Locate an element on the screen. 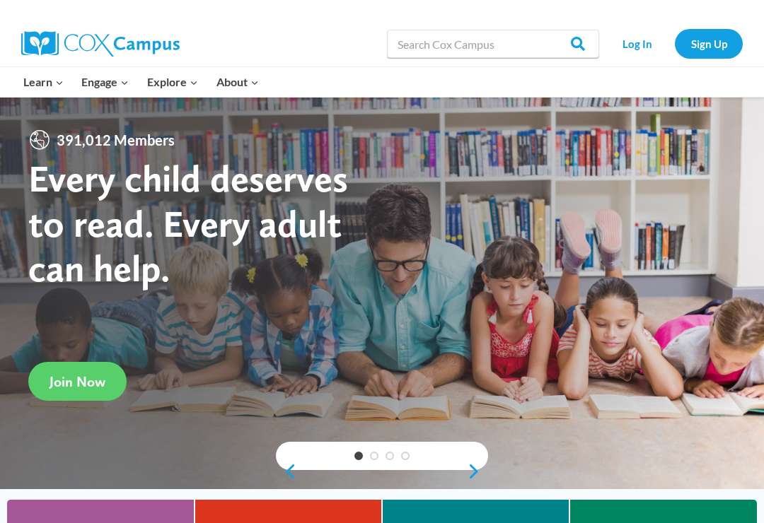 The image size is (764, 523). a: 4 is located at coordinates (405, 456).